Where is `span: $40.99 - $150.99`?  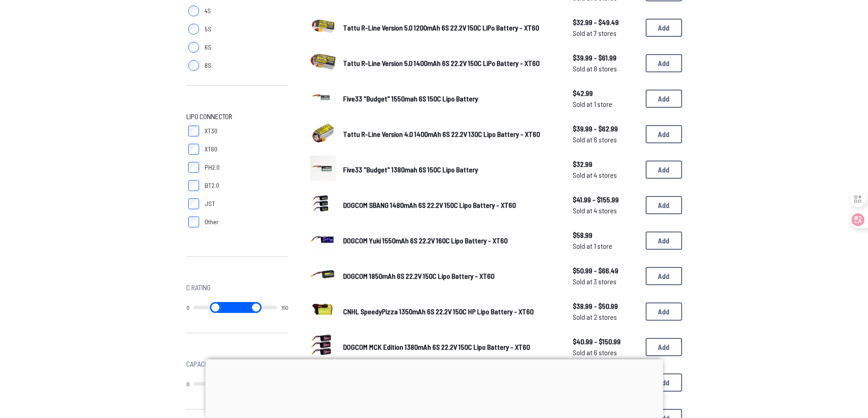 span: $40.99 - $150.99 is located at coordinates (605, 342).